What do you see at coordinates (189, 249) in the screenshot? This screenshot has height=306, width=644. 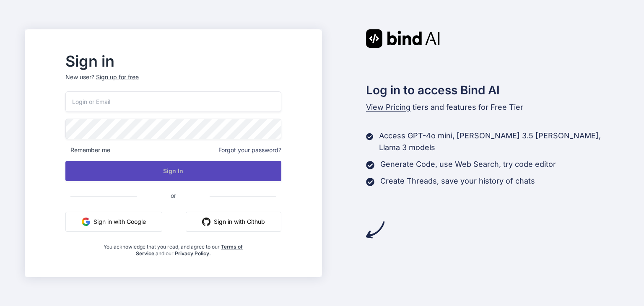 I see `a: Terms of Service` at bounding box center [189, 249].